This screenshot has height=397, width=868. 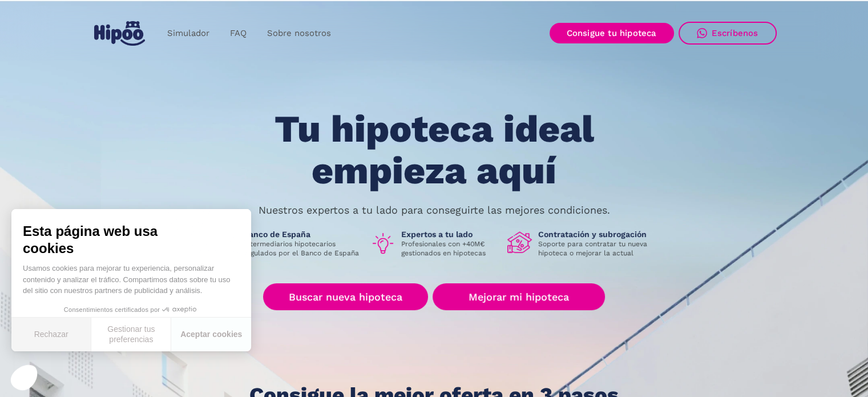 What do you see at coordinates (735, 33) in the screenshot?
I see `div: Escríbenos` at bounding box center [735, 33].